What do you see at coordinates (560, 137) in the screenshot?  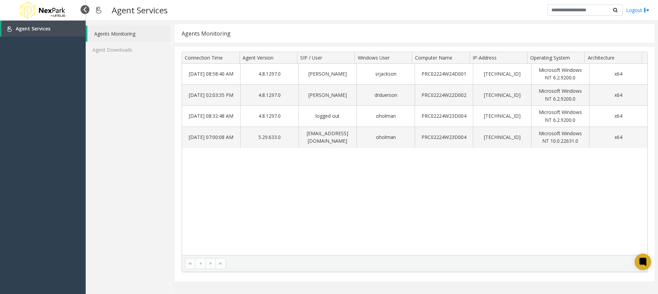 I see `td: Microsoft Windows NT 10.0.22631.0` at bounding box center [560, 137].